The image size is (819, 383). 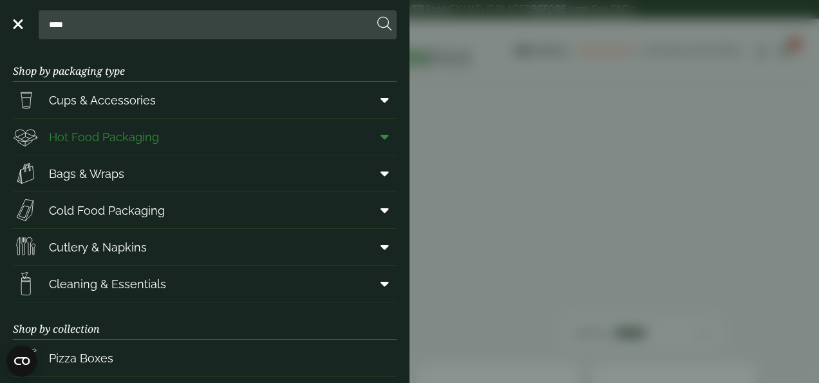 I want to click on a: Hot Food Packaging, so click(x=205, y=137).